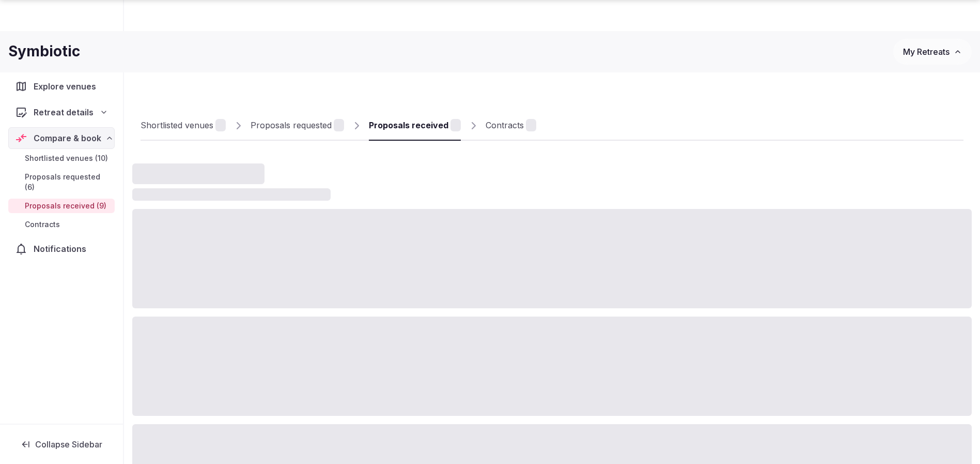  Describe the element at coordinates (504, 125) in the screenshot. I see `div: Contracts` at that location.